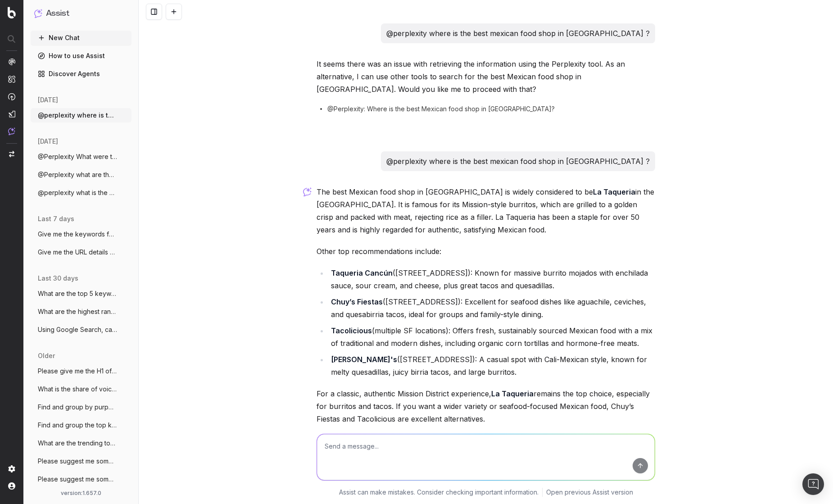  What do you see at coordinates (81, 389) in the screenshot?
I see `button: What is the share of voice for my websit` at bounding box center [81, 389].